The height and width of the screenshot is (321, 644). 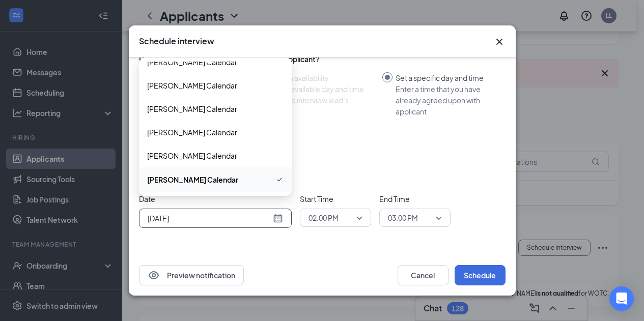 What do you see at coordinates (480, 275) in the screenshot?
I see `button: Schedule` at bounding box center [480, 275].